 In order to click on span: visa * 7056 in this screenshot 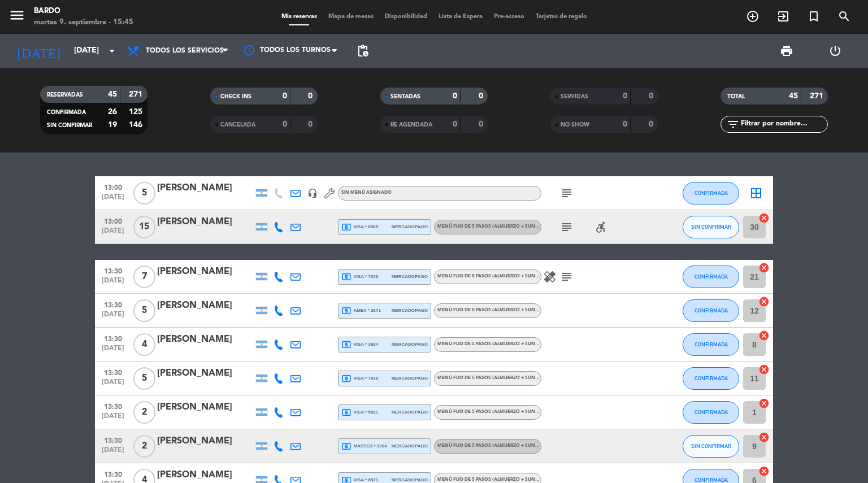, I will do `click(360, 277)`.